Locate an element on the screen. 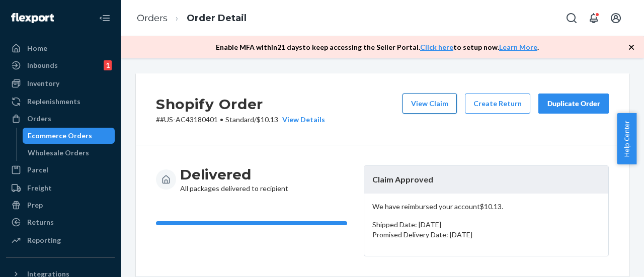 Image resolution: width=644 pixels, height=277 pixels. ol: breadcrumbs is located at coordinates (192, 18).